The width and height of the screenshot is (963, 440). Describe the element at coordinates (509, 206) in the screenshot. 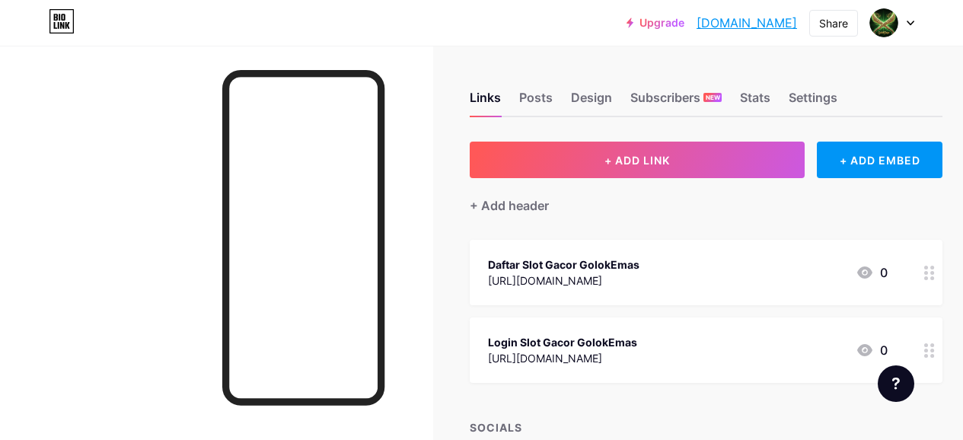

I see `div: + Add header` at that location.